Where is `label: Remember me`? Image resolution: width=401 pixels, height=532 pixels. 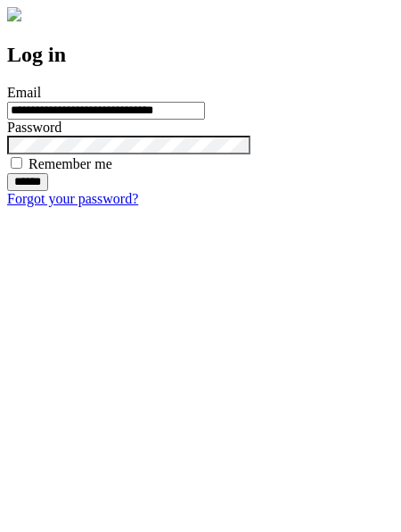 label: Remember me is located at coordinates (70, 163).